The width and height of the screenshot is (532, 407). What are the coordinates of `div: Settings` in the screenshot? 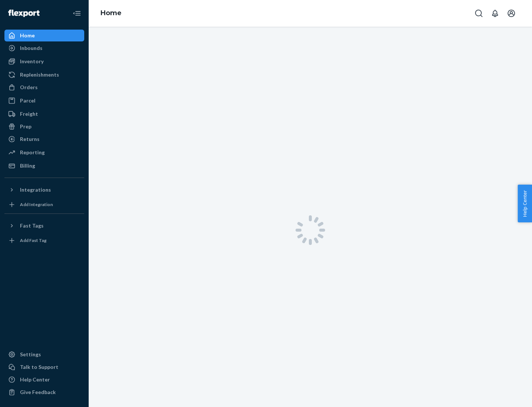 It's located at (31, 354).